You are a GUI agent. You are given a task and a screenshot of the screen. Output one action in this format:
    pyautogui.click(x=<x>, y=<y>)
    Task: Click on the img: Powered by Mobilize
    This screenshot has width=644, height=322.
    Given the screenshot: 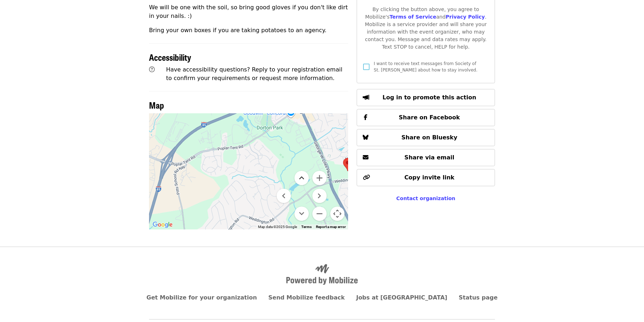 What is the action you would take?
    pyautogui.click(x=322, y=275)
    